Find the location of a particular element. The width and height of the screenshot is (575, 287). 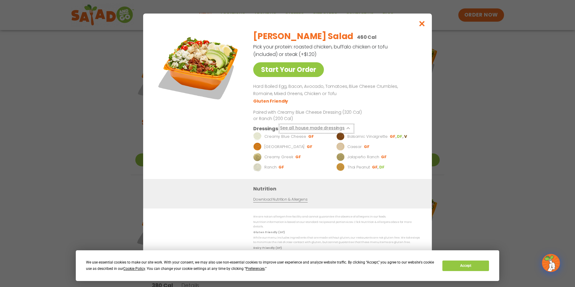

button: See all house made dressings is located at coordinates (317, 129).